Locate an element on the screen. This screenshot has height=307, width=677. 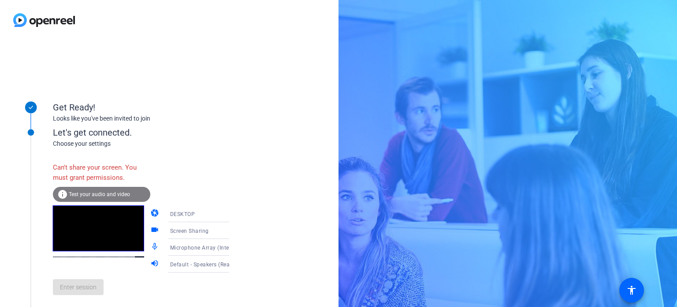
span: Default - Speakers (Realtek(R) Audio) is located at coordinates (218, 264).